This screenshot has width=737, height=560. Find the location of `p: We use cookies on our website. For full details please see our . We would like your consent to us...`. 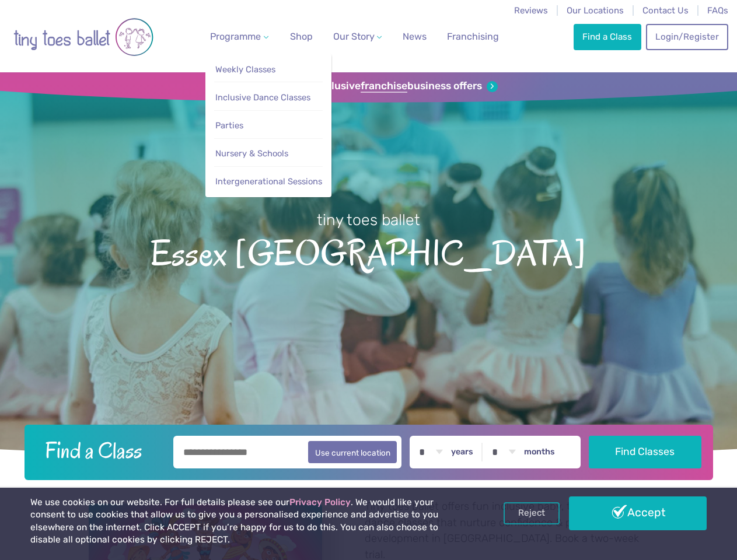

p: We use cookies on our website. For full details please see our . We would like your consent to us... is located at coordinates (249, 522).